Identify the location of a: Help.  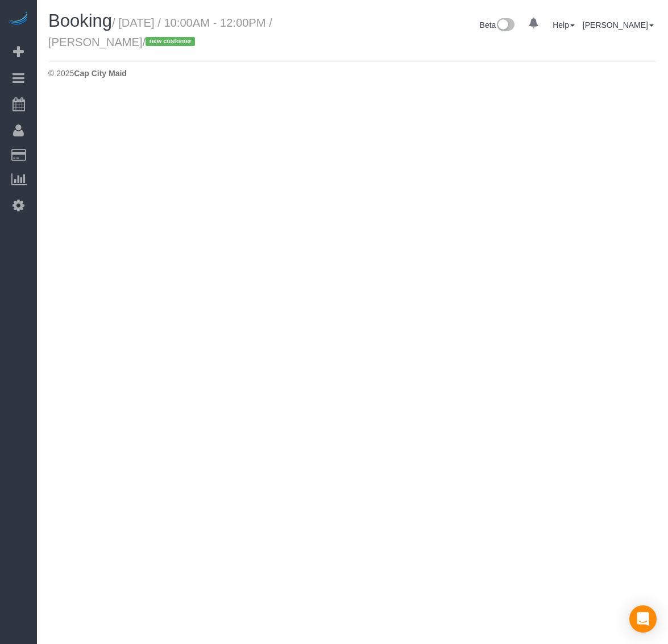
(563, 25).